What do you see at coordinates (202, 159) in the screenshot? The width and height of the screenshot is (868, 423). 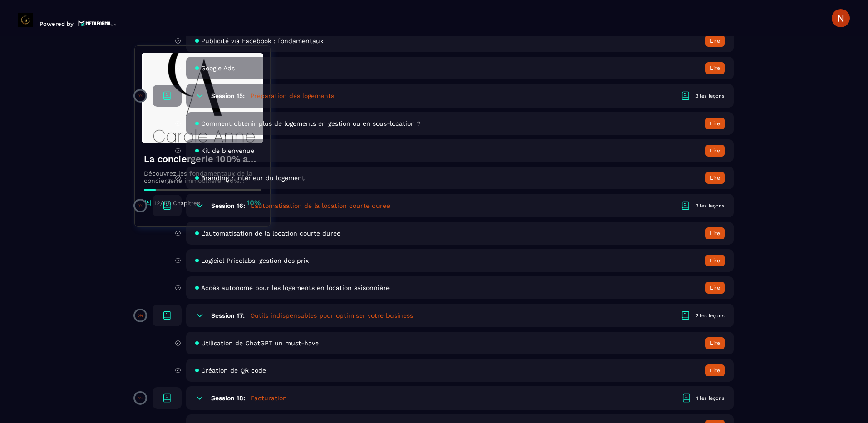 I see `h4: La conciergerie 100% automatisée` at bounding box center [202, 159].